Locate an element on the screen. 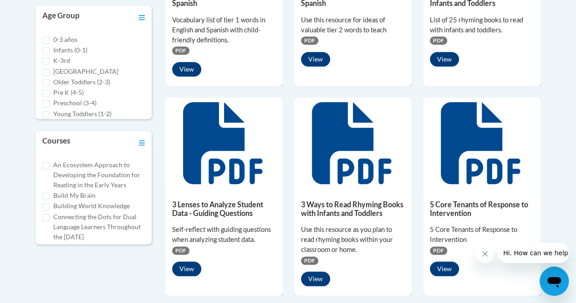 The height and width of the screenshot is (303, 576). label: Build My Brain is located at coordinates (74, 195).